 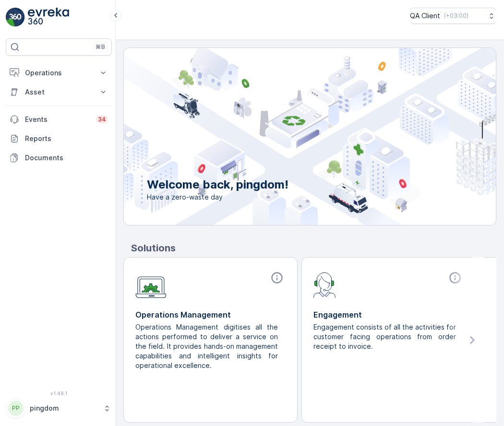 What do you see at coordinates (64, 408) in the screenshot?
I see `p: pingdom` at bounding box center [64, 408].